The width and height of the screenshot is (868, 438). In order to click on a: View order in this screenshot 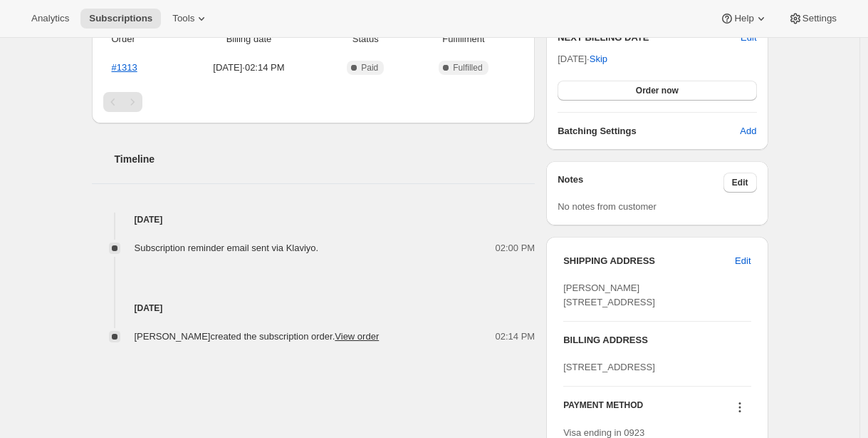, I will do `click(357, 336)`.